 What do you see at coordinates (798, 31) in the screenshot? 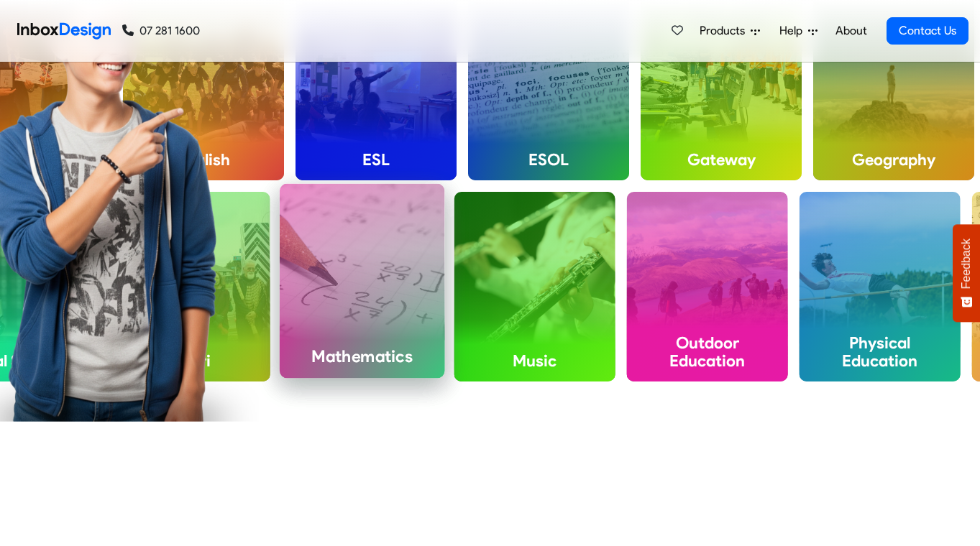
I see `a: Help` at bounding box center [798, 31].